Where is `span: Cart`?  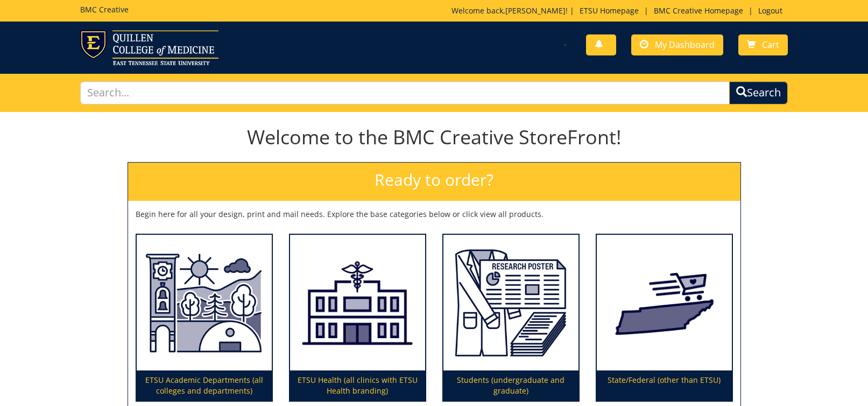
span: Cart is located at coordinates (771, 45).